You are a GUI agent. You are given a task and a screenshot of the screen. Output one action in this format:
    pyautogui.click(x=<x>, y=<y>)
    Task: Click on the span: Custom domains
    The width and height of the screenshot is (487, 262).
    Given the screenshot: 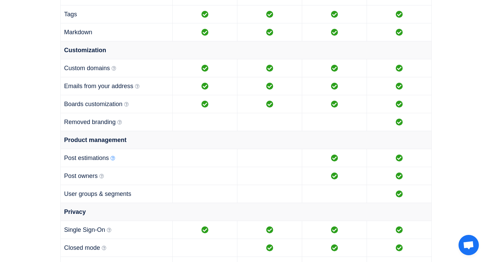 What is the action you would take?
    pyautogui.click(x=87, y=68)
    